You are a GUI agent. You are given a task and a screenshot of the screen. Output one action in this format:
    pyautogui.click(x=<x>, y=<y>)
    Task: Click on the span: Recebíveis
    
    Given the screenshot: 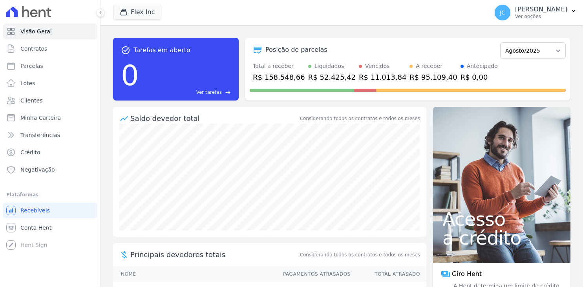 What is the action you would take?
    pyautogui.click(x=35, y=210)
    